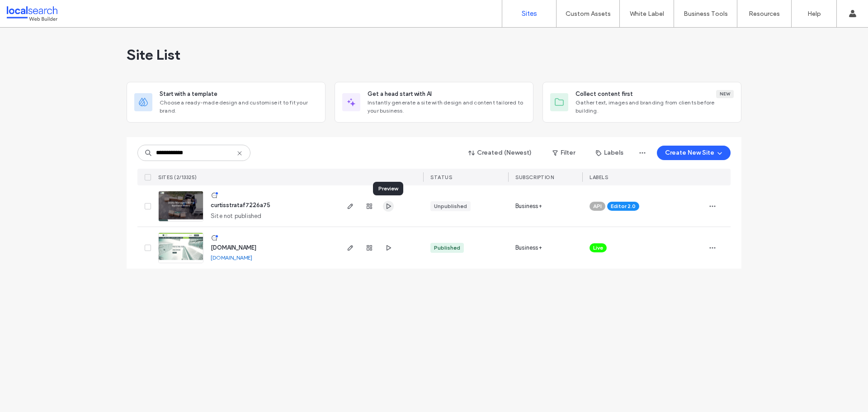 This screenshot has height=412, width=868. What do you see at coordinates (765, 14) in the screenshot?
I see `label: Resources` at bounding box center [765, 14].